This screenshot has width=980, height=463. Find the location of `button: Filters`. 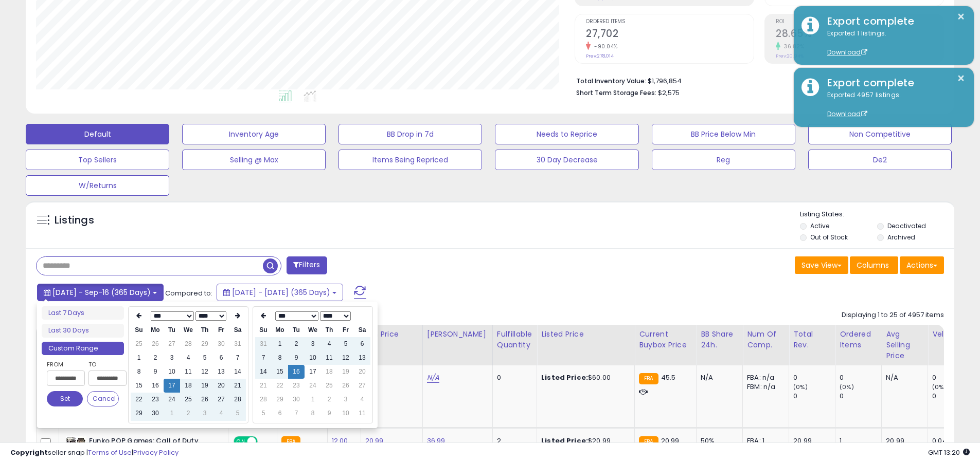

button: Filters is located at coordinates (306, 265).